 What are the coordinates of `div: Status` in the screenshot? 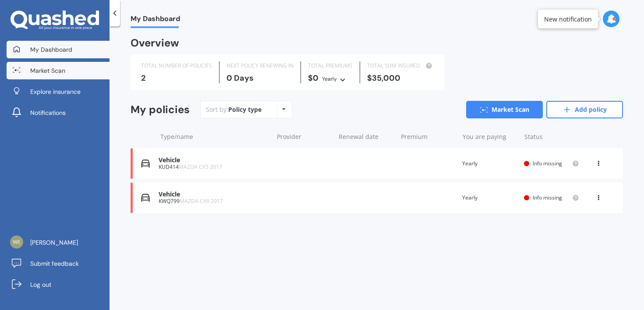 It's located at (551, 137).